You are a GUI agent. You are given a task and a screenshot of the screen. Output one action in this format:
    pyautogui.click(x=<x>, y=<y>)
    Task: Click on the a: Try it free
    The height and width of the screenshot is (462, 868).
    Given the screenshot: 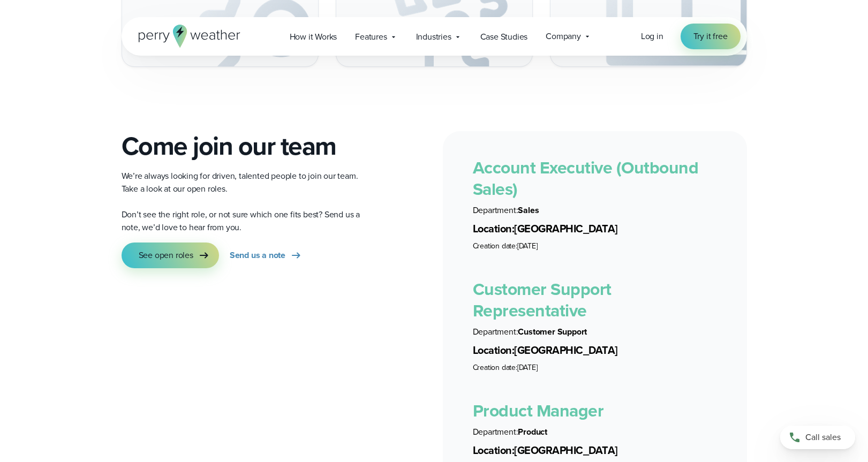 What is the action you would take?
    pyautogui.click(x=710, y=37)
    